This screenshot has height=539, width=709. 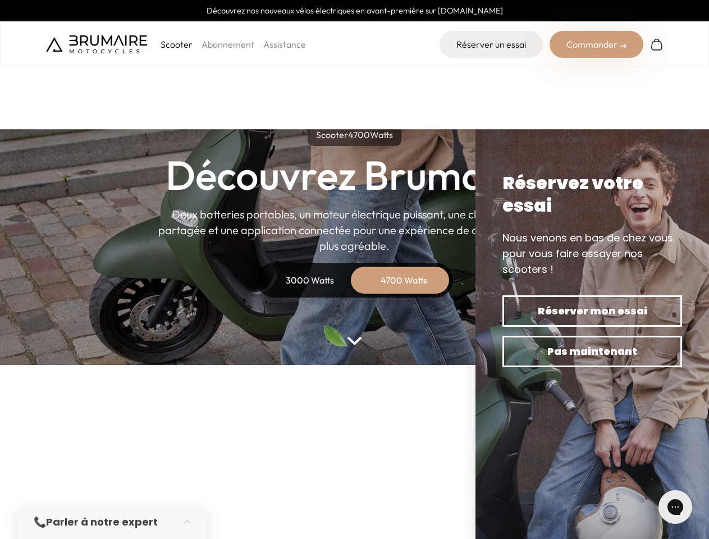 What do you see at coordinates (355, 230) in the screenshot?
I see `p: Deux batteries portables, un moteur électrique puissant, une clé numérique partagée et une applic...` at bounding box center [355, 230].